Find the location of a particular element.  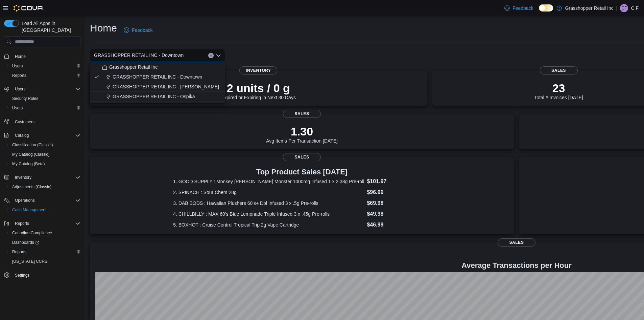

div: Expired or Expiring in Next 30 Days is located at coordinates (258, 91).